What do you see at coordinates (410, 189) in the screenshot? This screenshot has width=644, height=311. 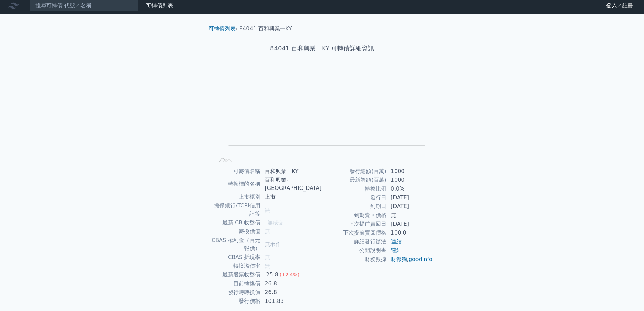 I see `td: 0.0%` at bounding box center [410, 189].